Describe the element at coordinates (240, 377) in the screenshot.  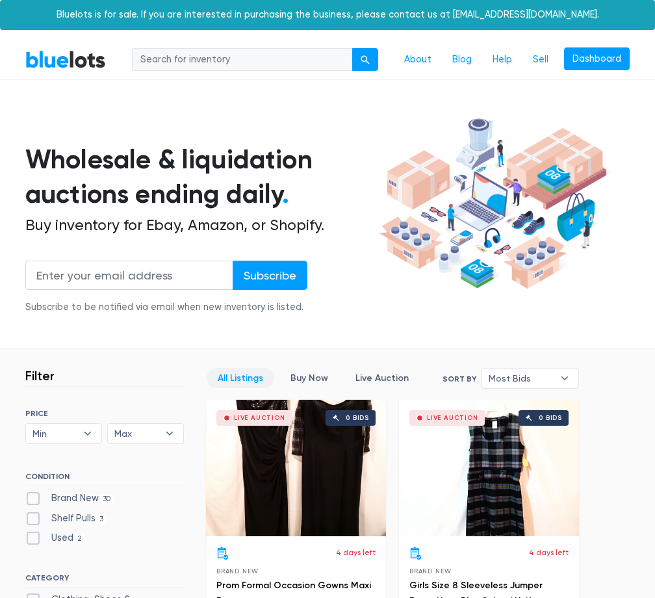
I see `a: All Listings` at that location.